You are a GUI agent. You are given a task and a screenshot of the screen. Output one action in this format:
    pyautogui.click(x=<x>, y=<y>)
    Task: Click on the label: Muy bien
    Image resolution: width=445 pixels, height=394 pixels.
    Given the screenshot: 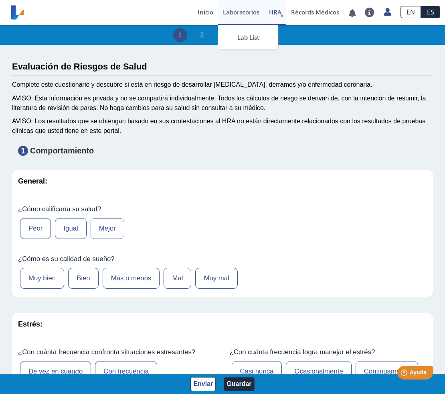 What is the action you would take?
    pyautogui.click(x=42, y=278)
    